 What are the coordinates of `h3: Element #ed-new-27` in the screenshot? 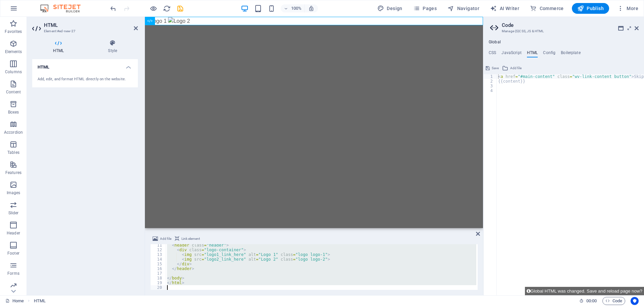 It's located at (84, 31).